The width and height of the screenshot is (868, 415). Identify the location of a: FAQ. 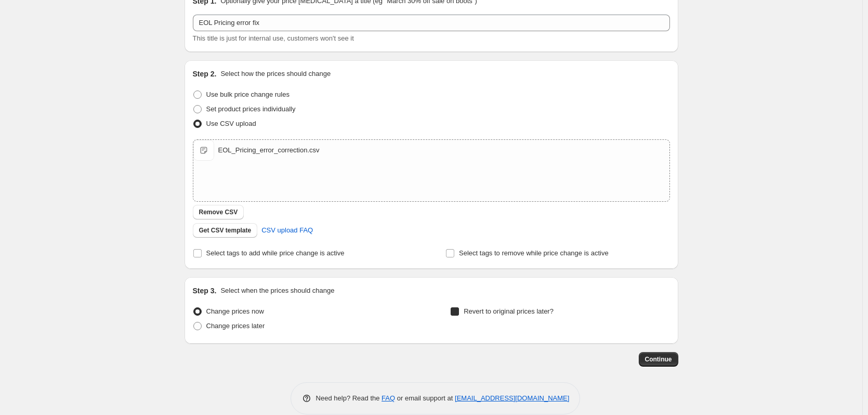
(388, 398).